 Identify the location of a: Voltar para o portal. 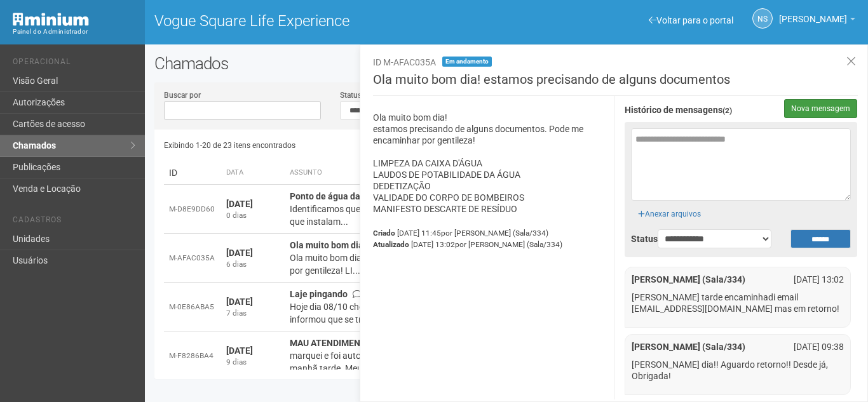
(690, 20).